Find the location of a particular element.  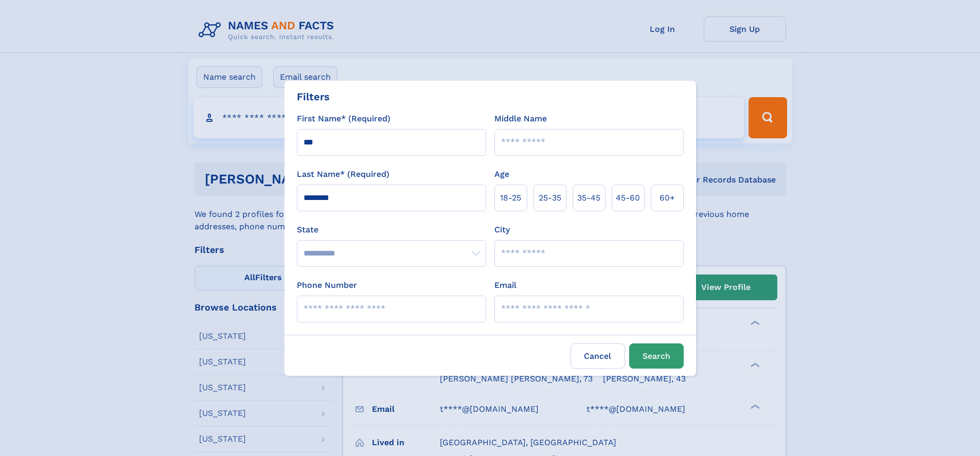

label: Cancel is located at coordinates (598, 356).